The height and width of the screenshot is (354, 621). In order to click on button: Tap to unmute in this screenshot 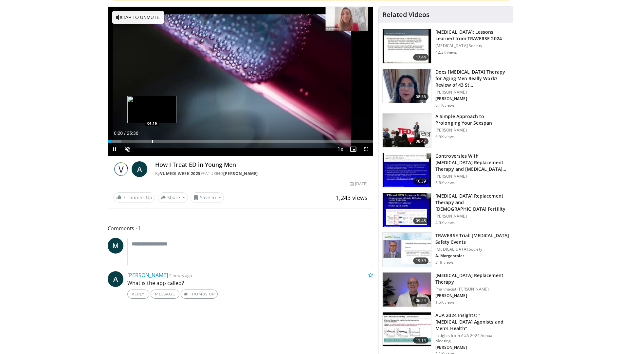, I will do `click(138, 17)`.